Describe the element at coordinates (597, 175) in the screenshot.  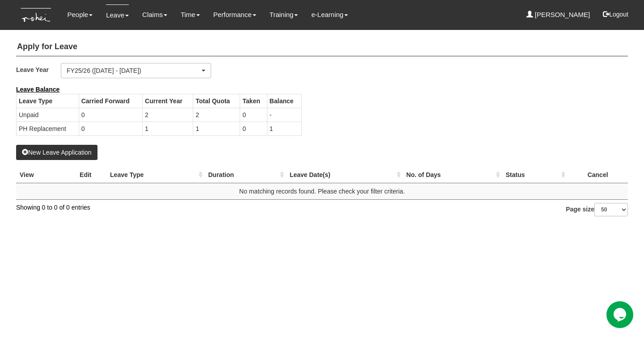
I see `th: Cancel` at that location.